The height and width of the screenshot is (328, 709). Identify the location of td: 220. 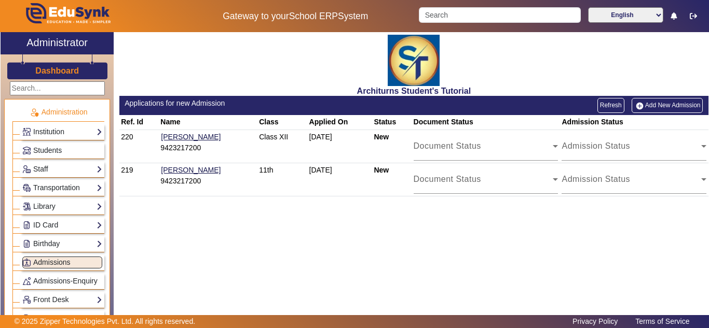
(139, 146).